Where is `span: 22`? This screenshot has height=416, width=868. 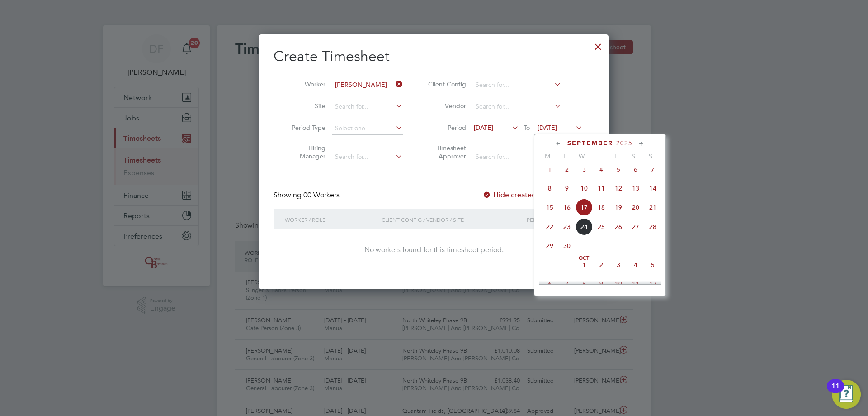 span: 22 is located at coordinates (550, 227).